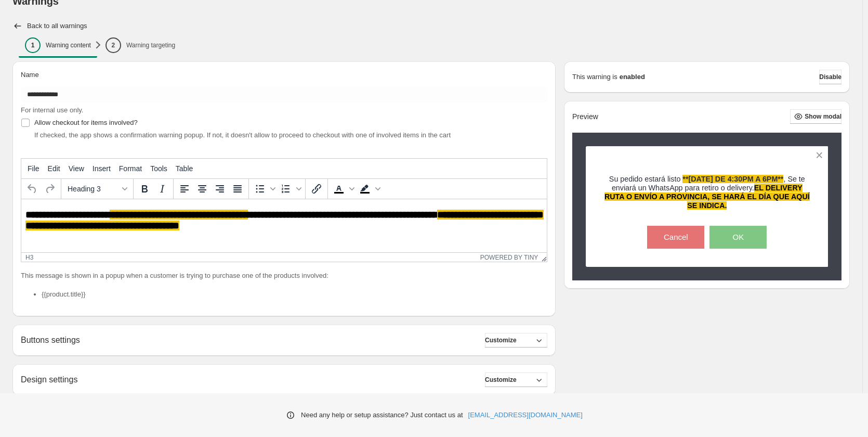  I want to click on button: Bold, so click(144, 188).